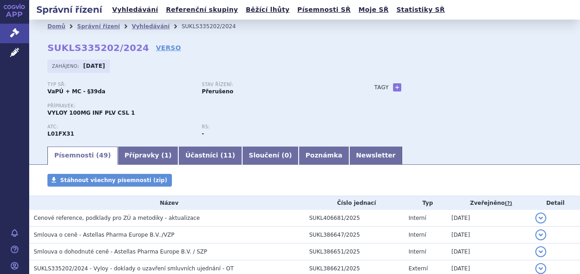 This screenshot has width=580, height=274. What do you see at coordinates (120, 252) in the screenshot?
I see `span: Smlouva o dohodnuté ceně - Astellas Pharma Europe B.V. / SZP` at bounding box center [120, 252].